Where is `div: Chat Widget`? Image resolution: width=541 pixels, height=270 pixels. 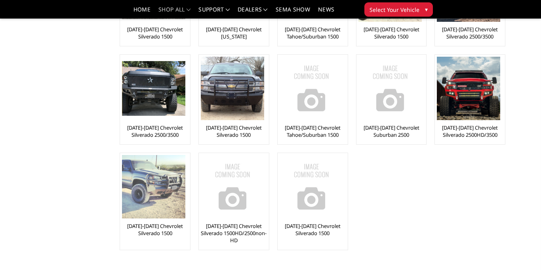
div: Chat Widget is located at coordinates (521, 251).